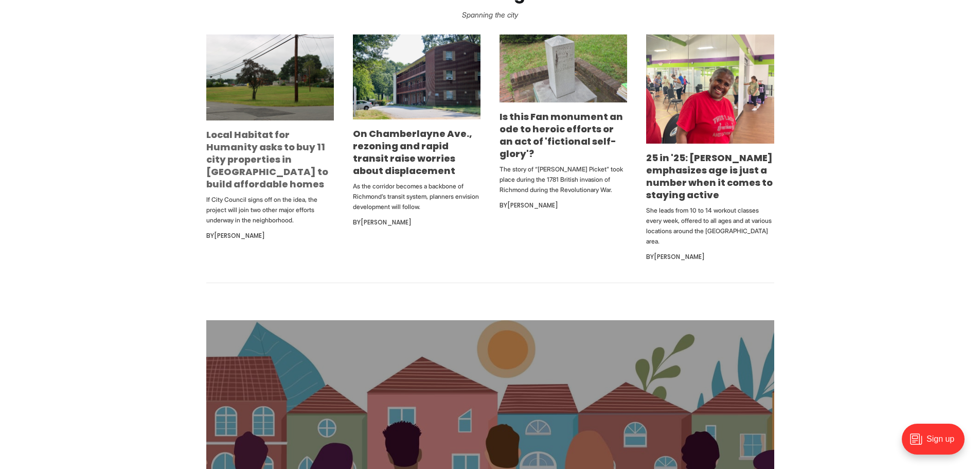 Image resolution: width=980 pixels, height=469 pixels. What do you see at coordinates (270, 210) in the screenshot?
I see `p: If City Council signs off on the idea, the project will join two other major efforts underway in ...` at bounding box center [270, 210].